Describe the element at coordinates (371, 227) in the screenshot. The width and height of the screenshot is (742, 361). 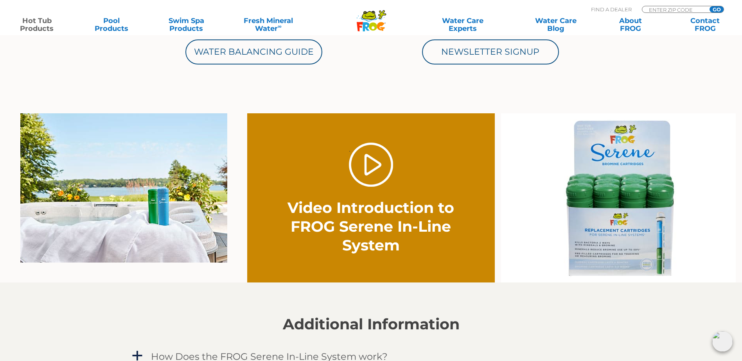
I see `h2: Video Introduction to FROG Serene In-Line System` at that location.